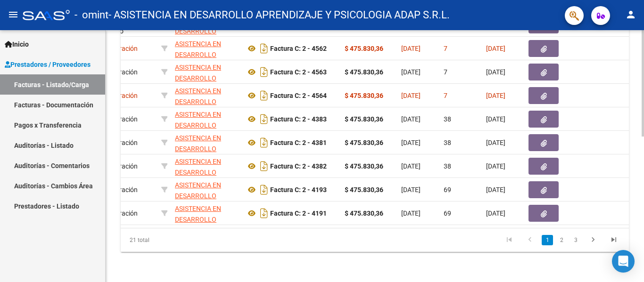  I want to click on span: Prestadores / Proveedores, so click(48, 64).